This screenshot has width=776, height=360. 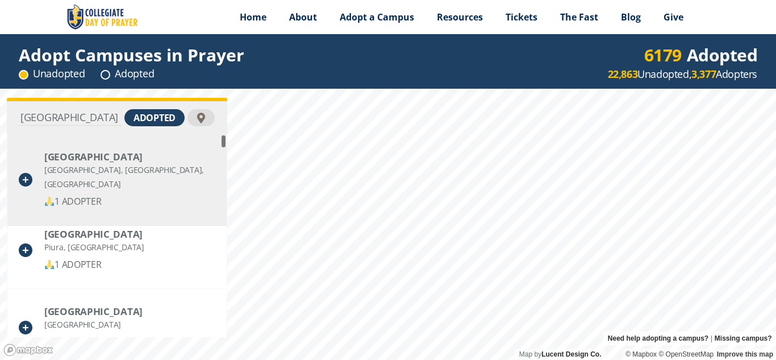 What do you see at coordinates (663, 55) in the screenshot?
I see `div: 6179` at bounding box center [663, 55].